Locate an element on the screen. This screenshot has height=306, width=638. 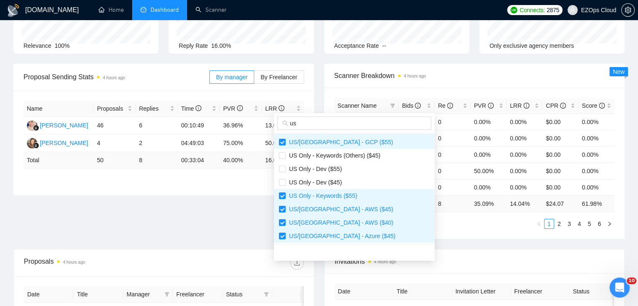
td: 46 is located at coordinates (114, 126).